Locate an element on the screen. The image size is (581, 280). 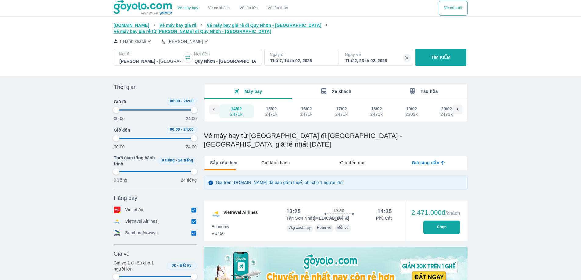
span: Đổi vé is located at coordinates (343, 228).